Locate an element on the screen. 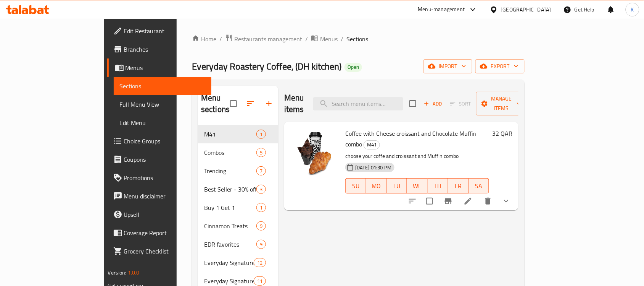  span: Cinnamon Treats is located at coordinates (230, 226).